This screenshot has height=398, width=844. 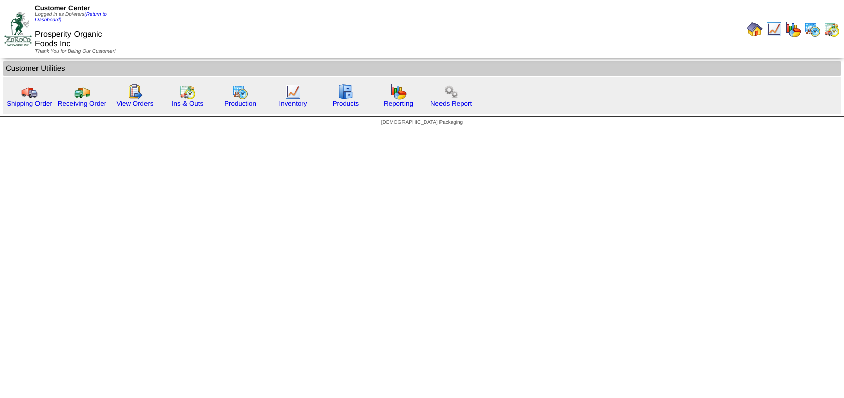 What do you see at coordinates (71, 17) in the screenshot?
I see `a: (Return to Dashboard)` at bounding box center [71, 17].